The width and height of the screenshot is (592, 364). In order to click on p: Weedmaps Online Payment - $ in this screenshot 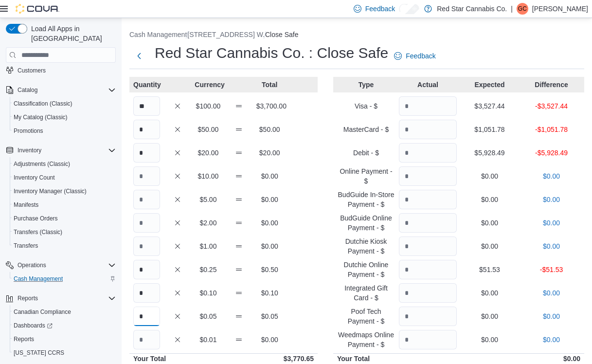, I will do `click(366, 340)`.